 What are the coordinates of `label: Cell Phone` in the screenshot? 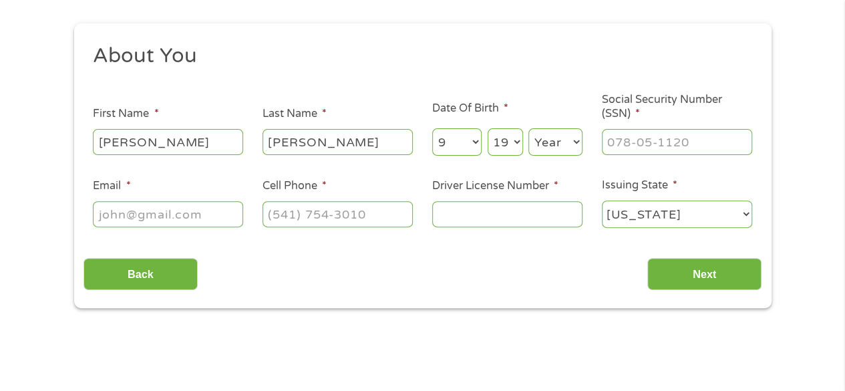 It's located at (295, 186).